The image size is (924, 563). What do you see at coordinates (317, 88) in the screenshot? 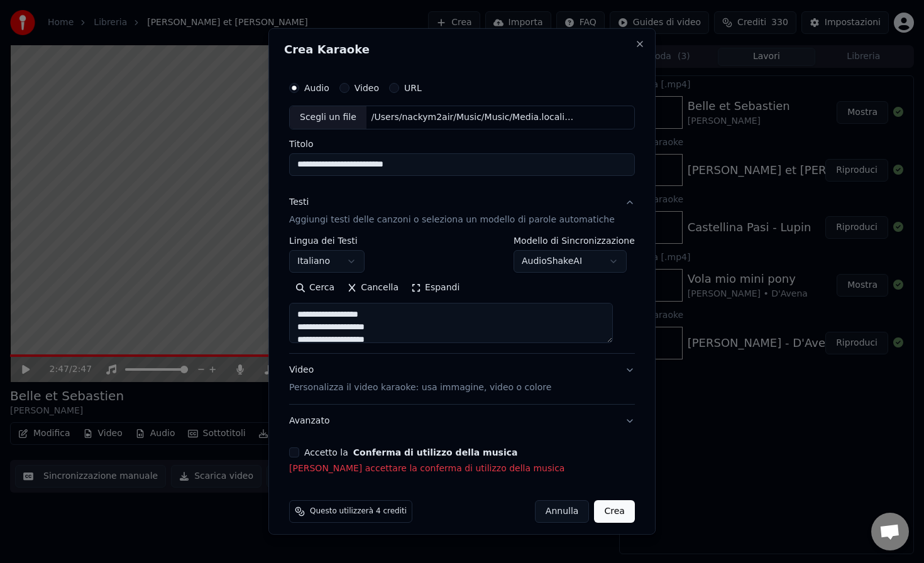
I see `label: Audio` at bounding box center [317, 88].